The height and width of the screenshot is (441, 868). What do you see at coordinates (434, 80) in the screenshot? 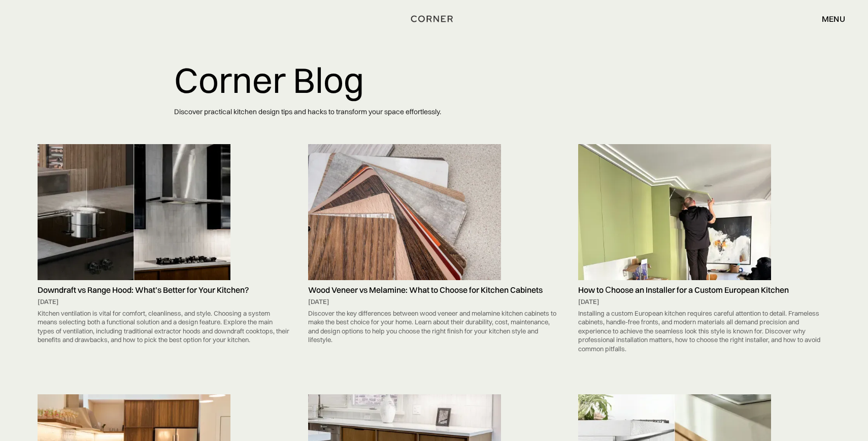
I see `h1: Corner Blog` at bounding box center [434, 80].